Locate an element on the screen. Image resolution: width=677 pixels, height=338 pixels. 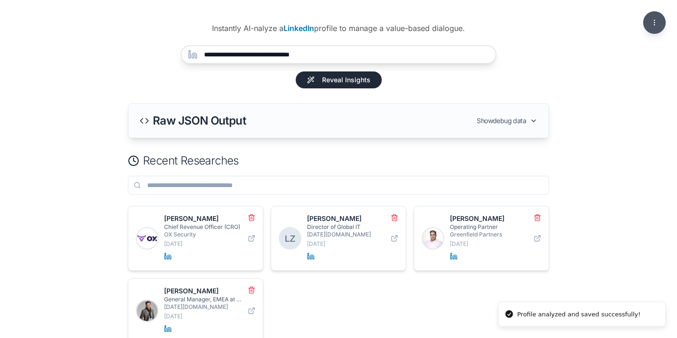
h4: Instantly AI-nalyze a profile to manage a value-based dialogue. is located at coordinates (339, 28).